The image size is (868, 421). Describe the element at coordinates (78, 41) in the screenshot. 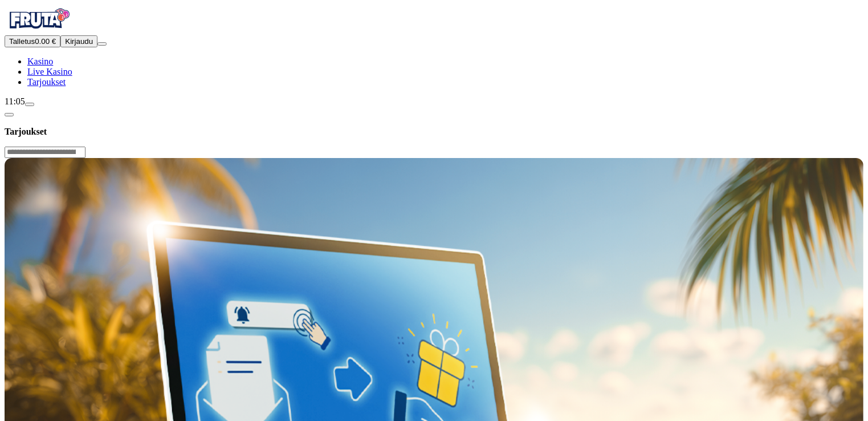

I see `button: Kirjaudu` at that location.